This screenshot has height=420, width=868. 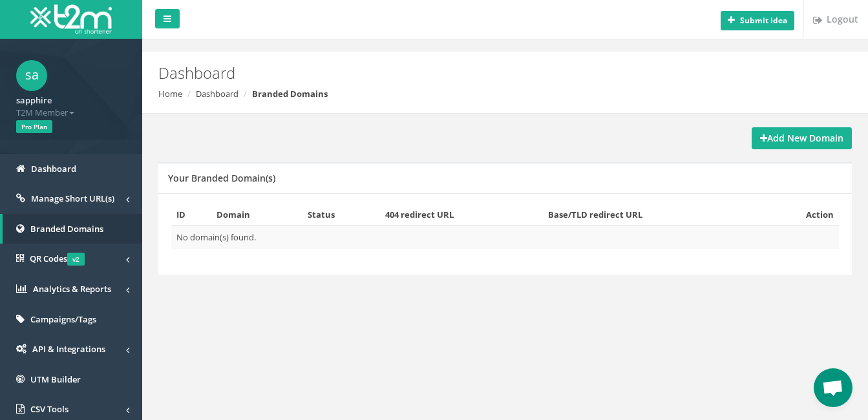 I want to click on a: sapphire T2M Member, so click(x=71, y=104).